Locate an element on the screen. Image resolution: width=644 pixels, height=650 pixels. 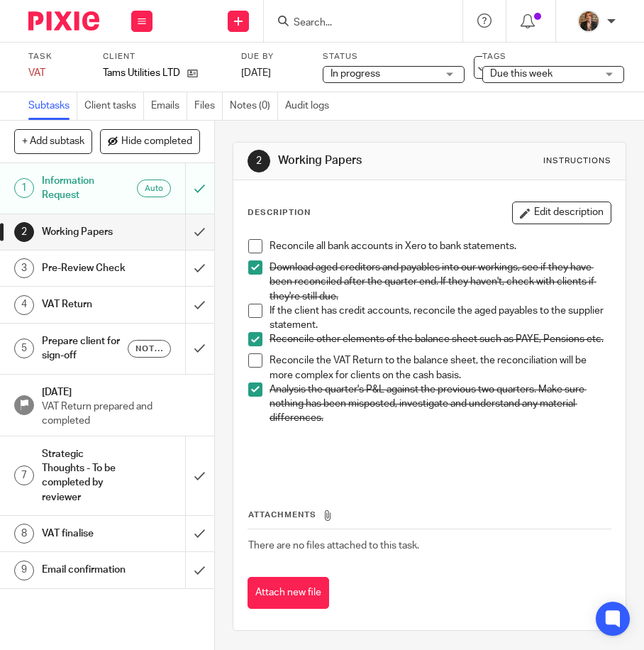
p: Reconcile the VAT Return to the balance sheet, the reconciliation will be more complex for client... is located at coordinates (440, 367).